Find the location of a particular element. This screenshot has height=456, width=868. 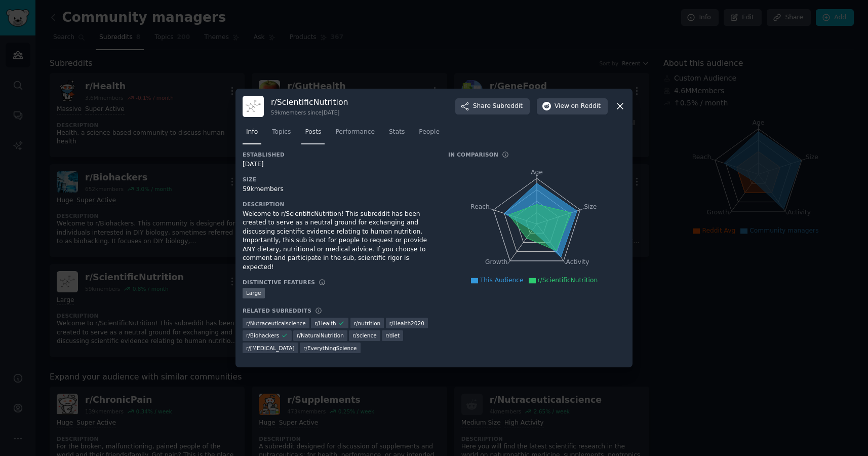

h3: r/ ScientificNutrition is located at coordinates (309, 102).